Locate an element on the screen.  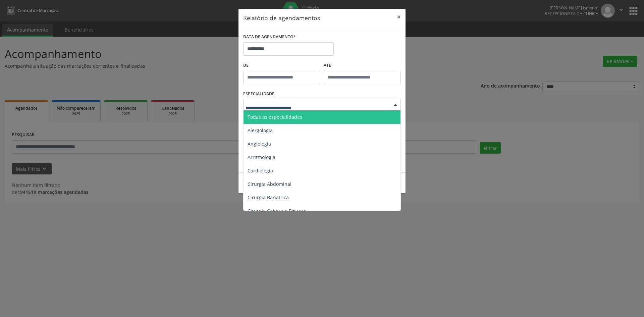
button: Close is located at coordinates (399, 16).